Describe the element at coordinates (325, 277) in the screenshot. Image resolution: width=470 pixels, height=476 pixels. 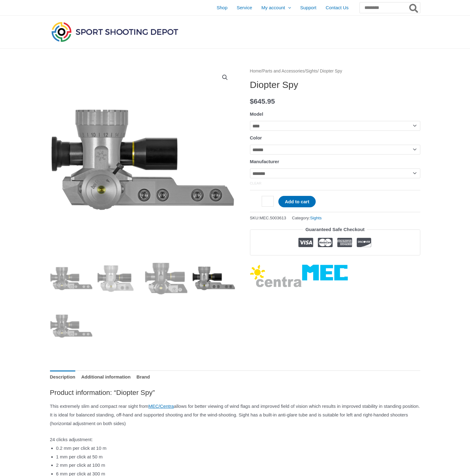
I see `a: MEC` at that location.